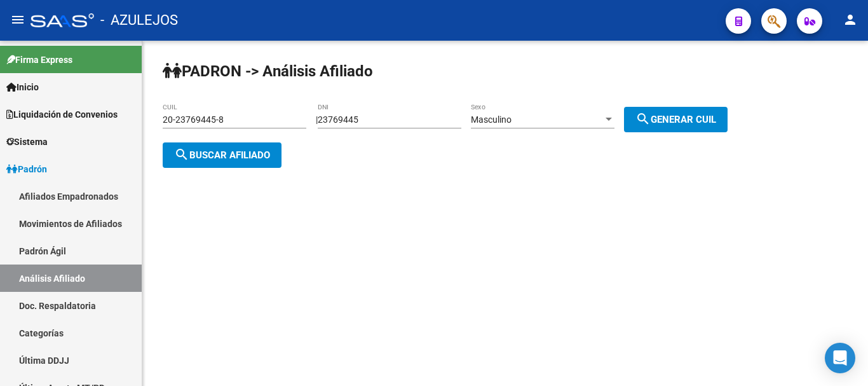 The image size is (868, 386). I want to click on mat-icon: menu, so click(18, 19).